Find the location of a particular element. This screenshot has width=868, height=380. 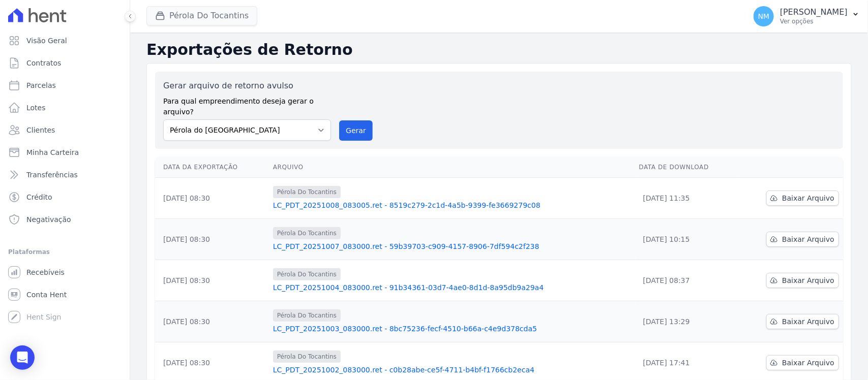

a: Visão Geral is located at coordinates (65, 41).